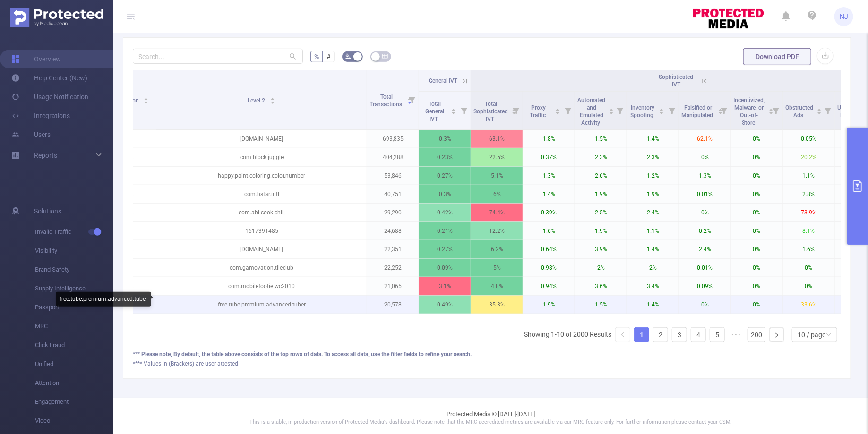 This screenshot has width=868, height=434. Describe the element at coordinates (799, 112) in the screenshot. I see `span: Obstructed Ads` at that location.